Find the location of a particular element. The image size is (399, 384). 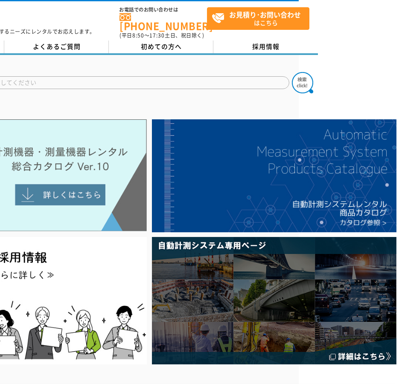

span: 初めての方へ is located at coordinates (161, 47).